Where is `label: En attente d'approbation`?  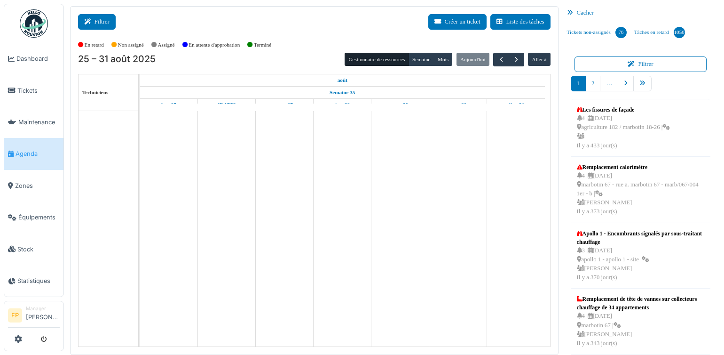 label: En attente d'approbation is located at coordinates (214, 45).